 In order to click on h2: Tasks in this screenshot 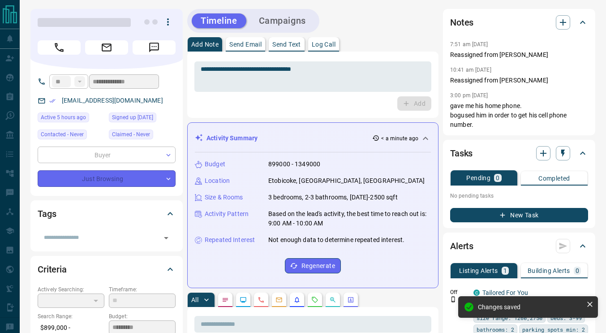, I will do `click(461, 153)`.